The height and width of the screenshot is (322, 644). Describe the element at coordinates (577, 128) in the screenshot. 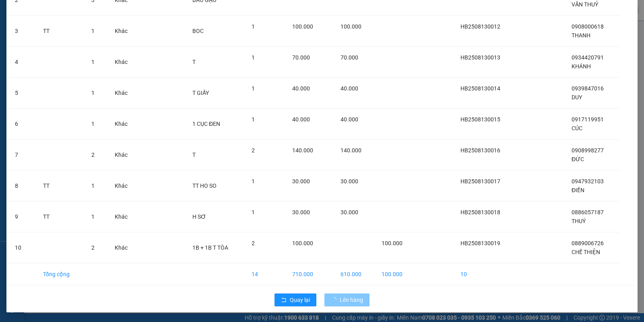

I see `span: CÚC` at that location.